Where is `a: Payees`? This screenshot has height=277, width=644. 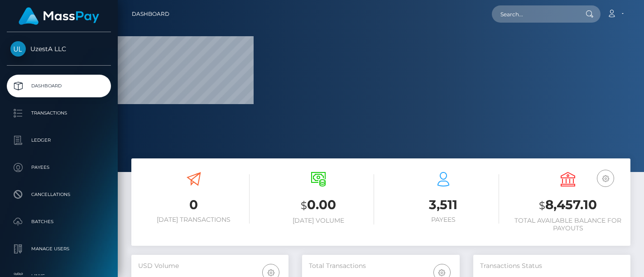 a: Payees is located at coordinates (59, 168).